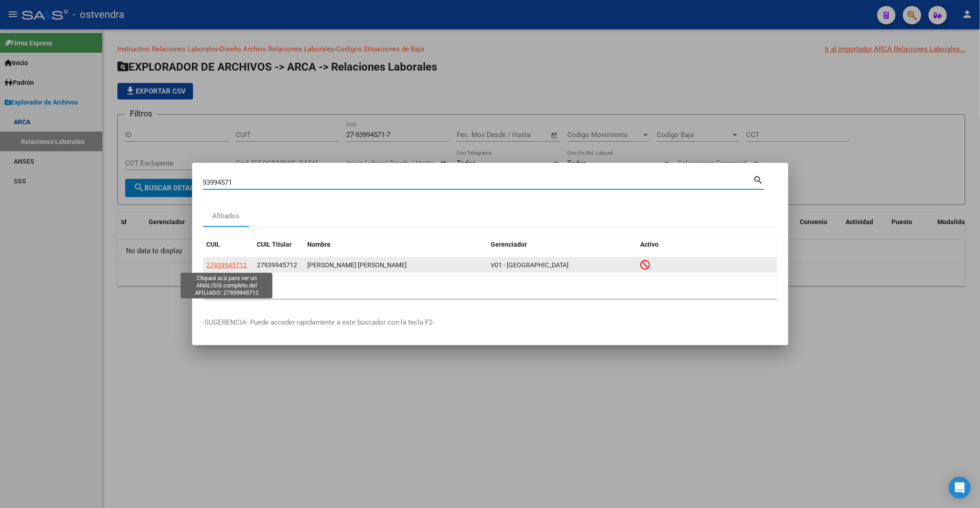 The width and height of the screenshot is (980, 508). Describe the element at coordinates (396, 245) in the screenshot. I see `datatable-header-cell: Nombre` at that location.